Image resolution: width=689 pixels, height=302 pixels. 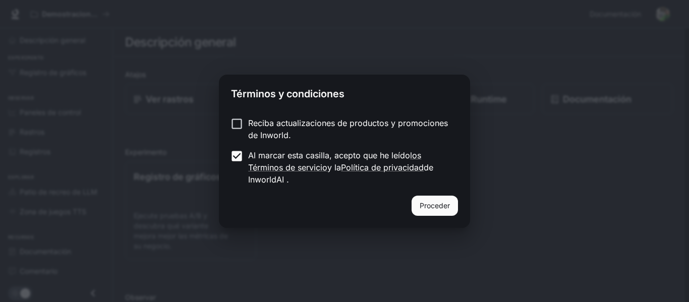 What do you see at coordinates (335, 161) in the screenshot?
I see `a: los Términos de servicio` at bounding box center [335, 161].